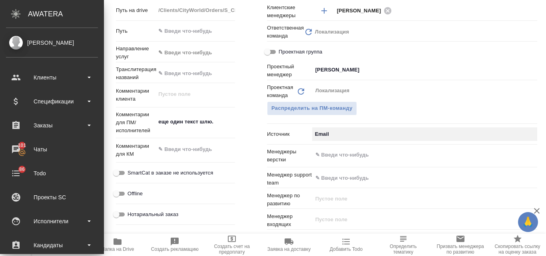  Describe the element at coordinates (52, 150) in the screenshot. I see `div: Чаты` at that location.